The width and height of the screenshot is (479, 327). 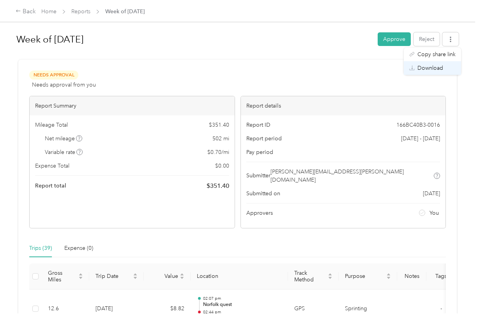 I want to click on span: Download, so click(x=430, y=68).